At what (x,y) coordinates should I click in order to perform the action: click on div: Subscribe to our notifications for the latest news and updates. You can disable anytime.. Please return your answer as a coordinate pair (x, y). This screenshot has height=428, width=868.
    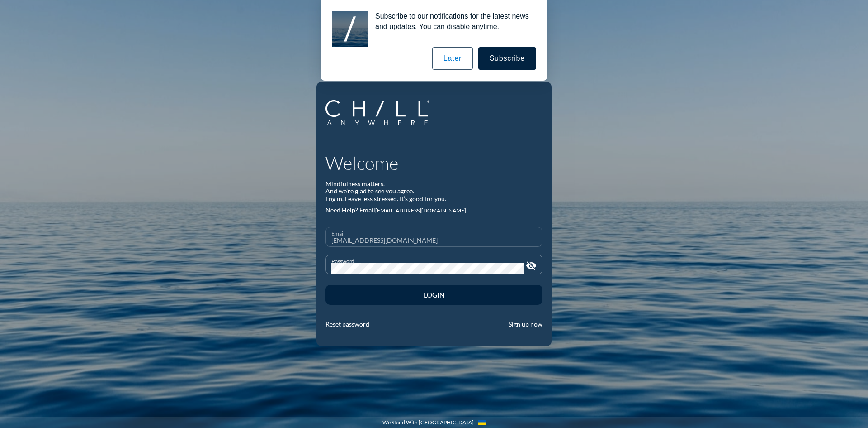
    Looking at the image, I should click on (452, 22).